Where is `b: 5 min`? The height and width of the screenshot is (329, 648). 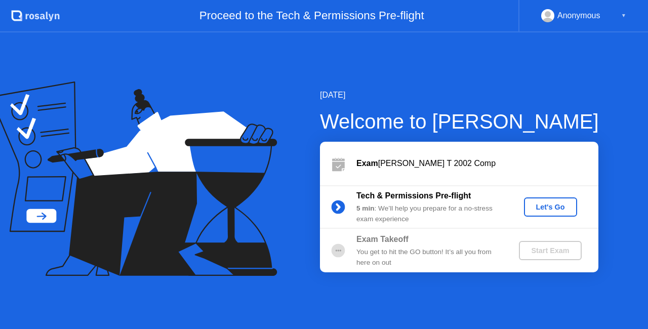 b: 5 min is located at coordinates (366, 208).